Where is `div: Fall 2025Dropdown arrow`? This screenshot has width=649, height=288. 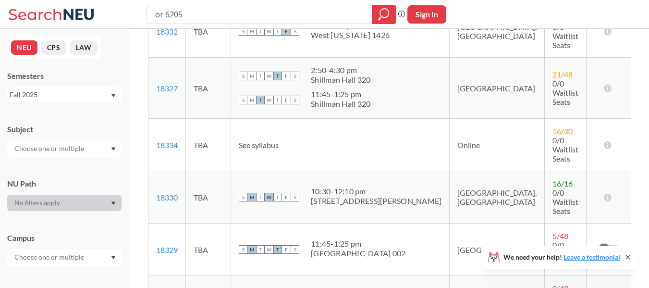
div: Fall 2025Dropdown arrow is located at coordinates (64, 95).